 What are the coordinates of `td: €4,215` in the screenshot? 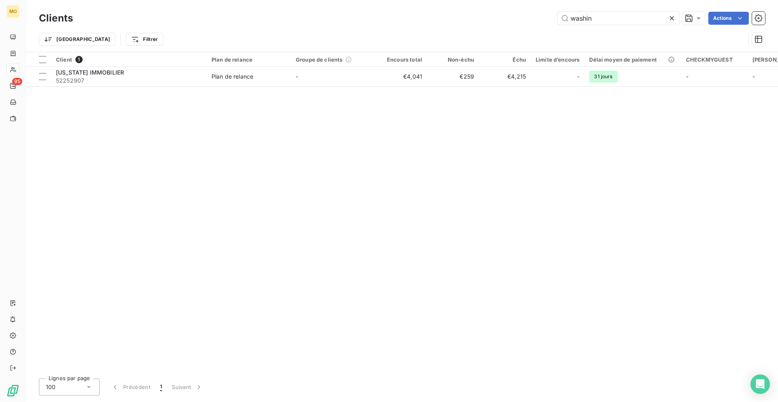 It's located at (505, 77).